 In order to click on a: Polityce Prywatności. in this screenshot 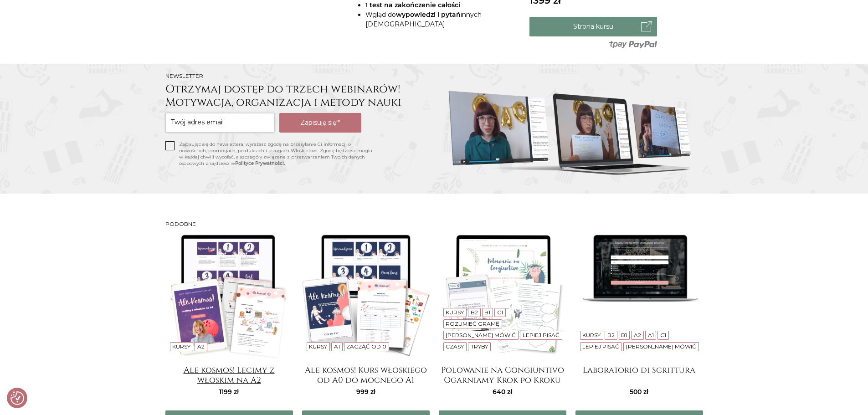, I will do `click(260, 164)`.